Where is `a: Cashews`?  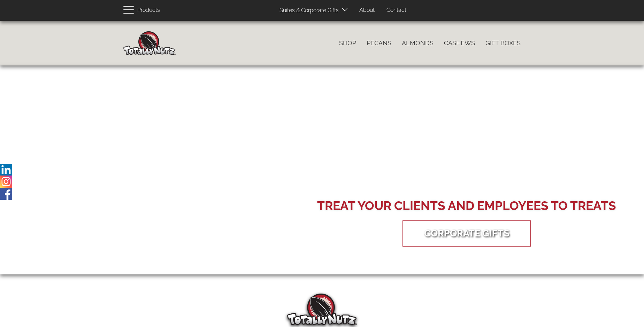
a: Cashews is located at coordinates (459, 43).